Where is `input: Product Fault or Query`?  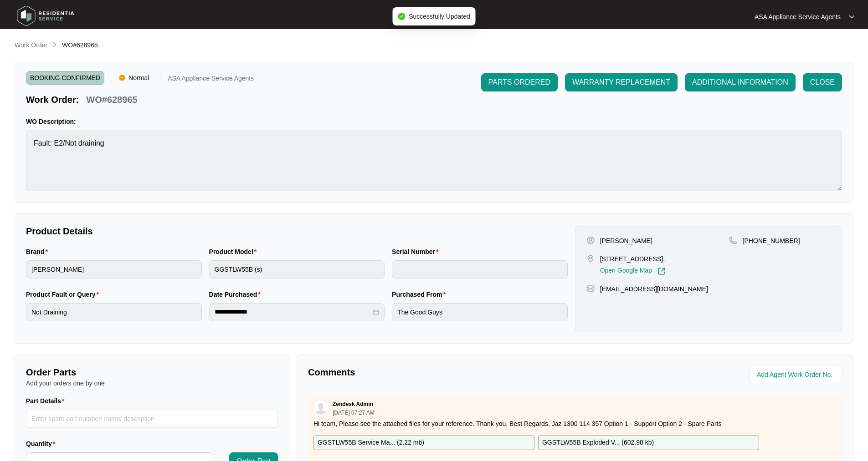 input: Product Fault or Query is located at coordinates (114, 312).